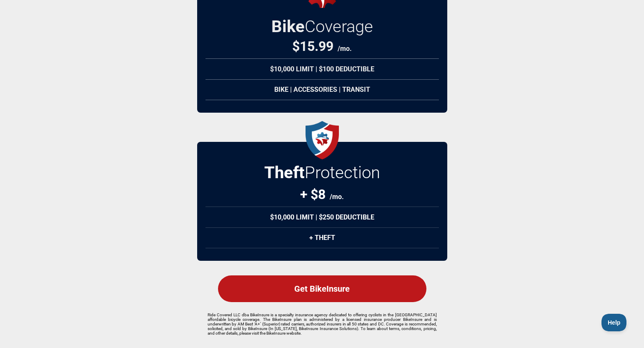 The width and height of the screenshot is (644, 348). I want to click on div: $10,000 Limit | $250 Deductible, so click(322, 217).